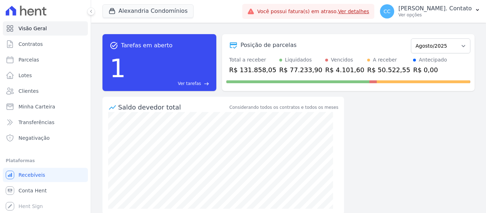 Image resolution: width=486 pixels, height=213 pixels. What do you see at coordinates (433, 60) in the screenshot?
I see `div: Antecipado` at bounding box center [433, 60].